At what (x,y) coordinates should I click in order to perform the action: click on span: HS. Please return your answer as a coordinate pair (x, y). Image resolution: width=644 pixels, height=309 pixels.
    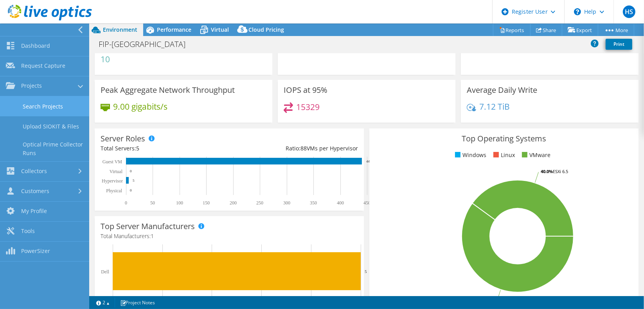
    Looking at the image, I should click on (629, 12).